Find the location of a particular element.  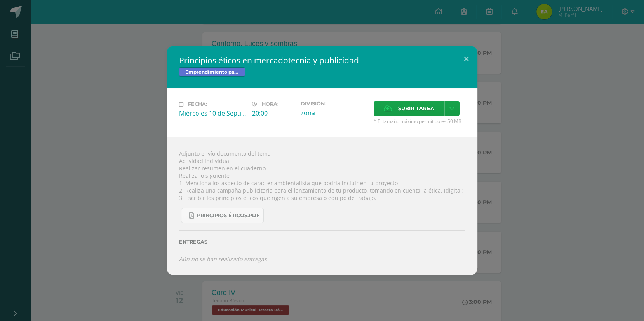

span: * El tamaño máximo permitido es 50 MB is located at coordinates (419, 121).